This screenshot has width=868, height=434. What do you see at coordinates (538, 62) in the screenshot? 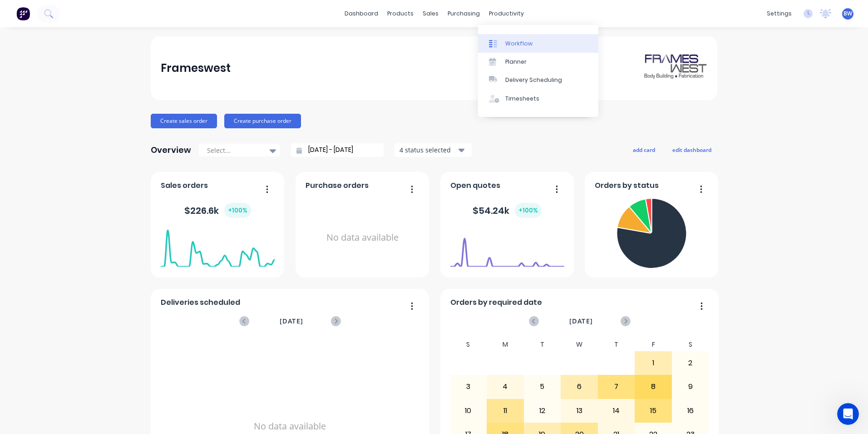
I see `a: Planner` at bounding box center [538, 62].